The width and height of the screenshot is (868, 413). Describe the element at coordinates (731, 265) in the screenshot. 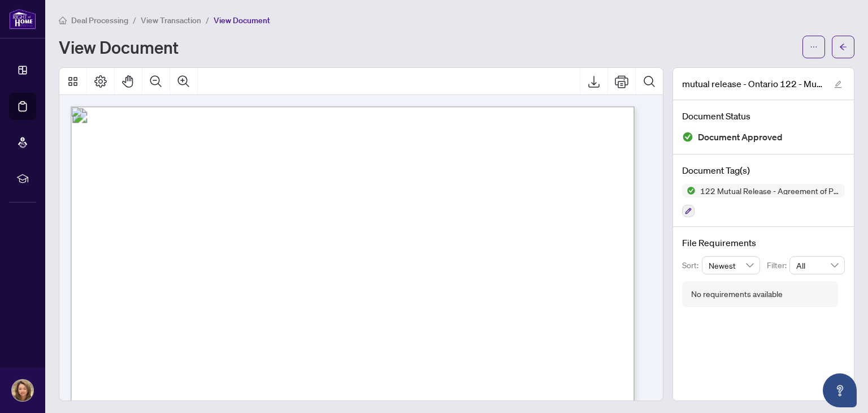

I see `span: Newest` at that location.